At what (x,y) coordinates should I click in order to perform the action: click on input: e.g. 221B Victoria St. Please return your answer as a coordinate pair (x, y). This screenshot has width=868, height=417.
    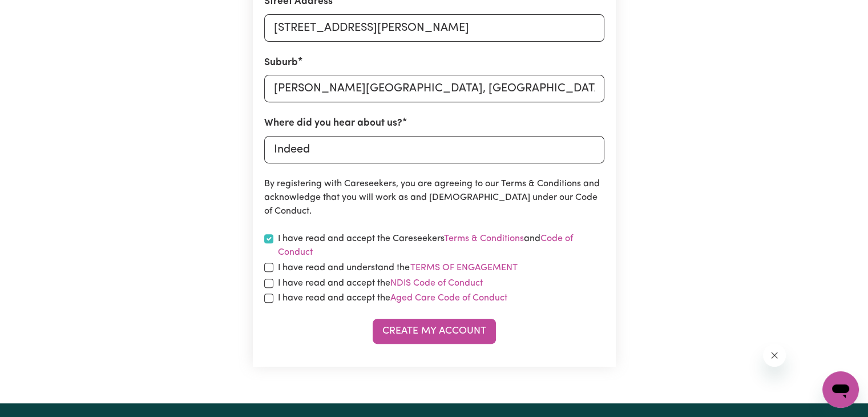
    Looking at the image, I should click on (435, 28).